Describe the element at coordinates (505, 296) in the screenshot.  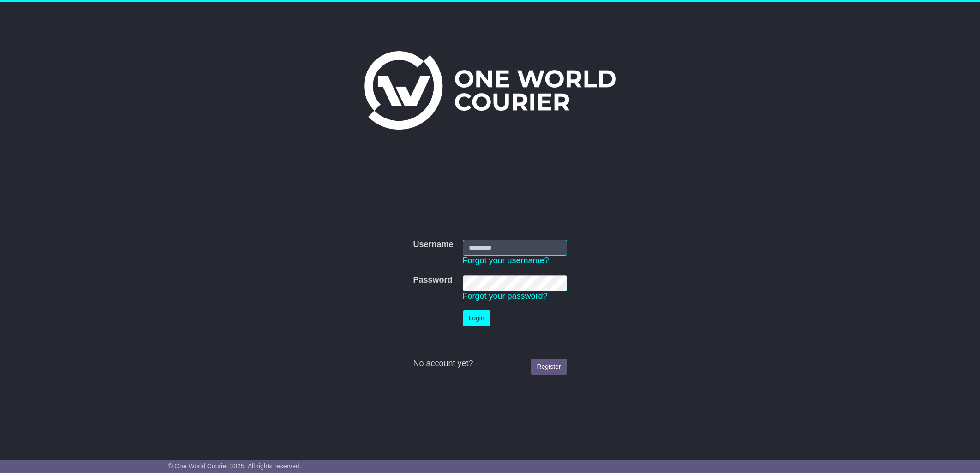
I see `a: Forgot your password?` at that location.